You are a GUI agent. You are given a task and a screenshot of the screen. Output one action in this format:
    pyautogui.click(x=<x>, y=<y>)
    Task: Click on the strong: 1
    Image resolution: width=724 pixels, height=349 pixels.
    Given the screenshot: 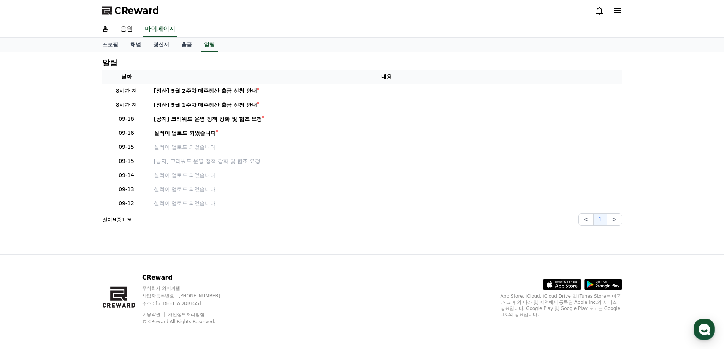 What is the action you would take?
    pyautogui.click(x=123, y=220)
    